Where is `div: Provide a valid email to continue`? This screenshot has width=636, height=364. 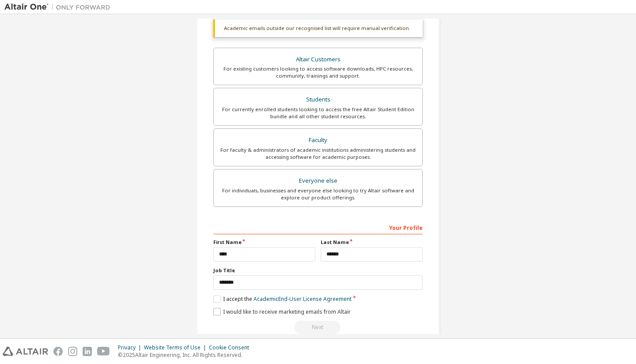 div: Provide a valid email to continue is located at coordinates (318, 327).